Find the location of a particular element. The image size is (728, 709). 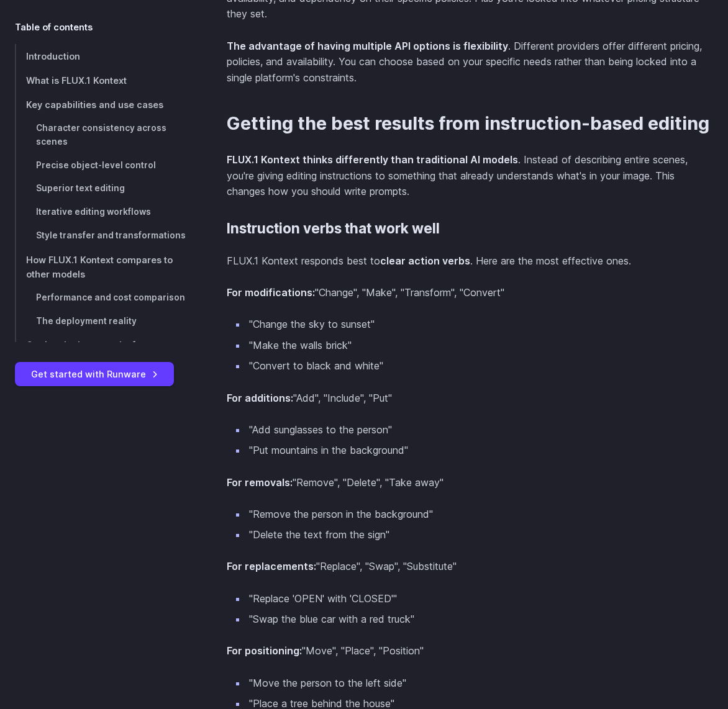

a: Instruction verbs that work well is located at coordinates (333, 229).